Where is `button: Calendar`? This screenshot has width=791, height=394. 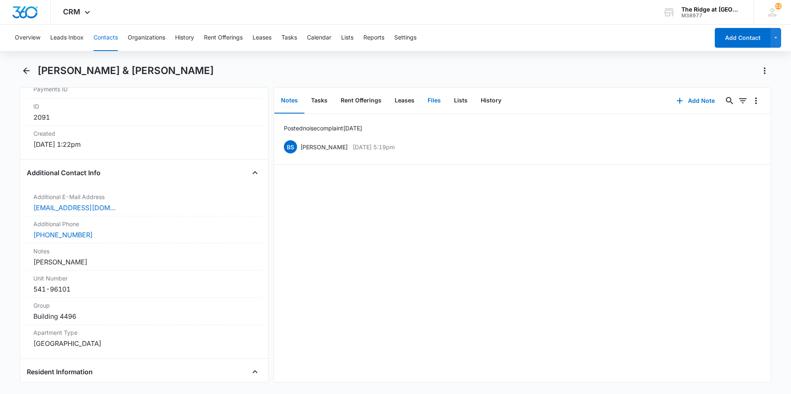 button: Calendar is located at coordinates (319, 38).